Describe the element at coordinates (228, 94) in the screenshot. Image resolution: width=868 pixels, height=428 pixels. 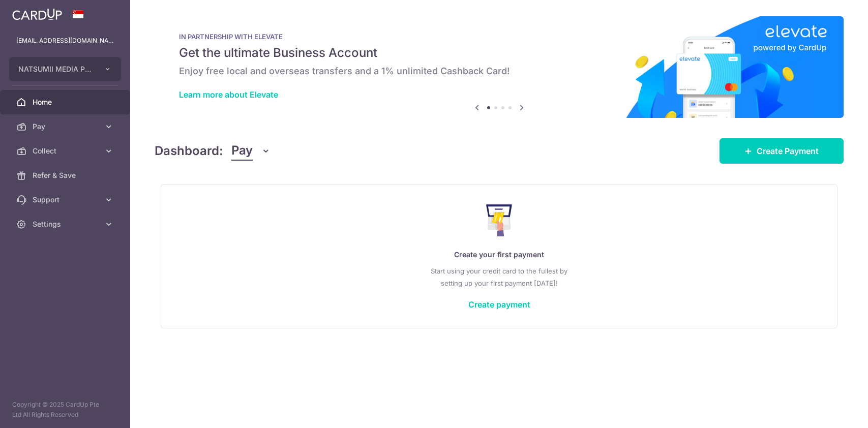
I see `a: Learn more about Elevate` at that location.